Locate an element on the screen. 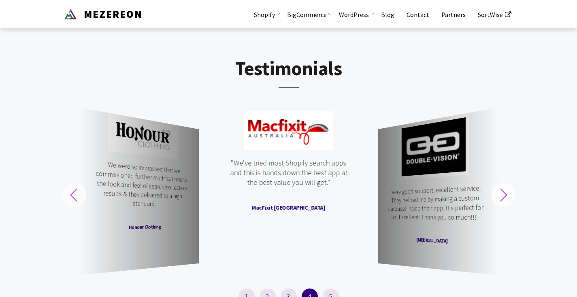 The image size is (577, 297). a: Honour Clothing is located at coordinates (139, 227).